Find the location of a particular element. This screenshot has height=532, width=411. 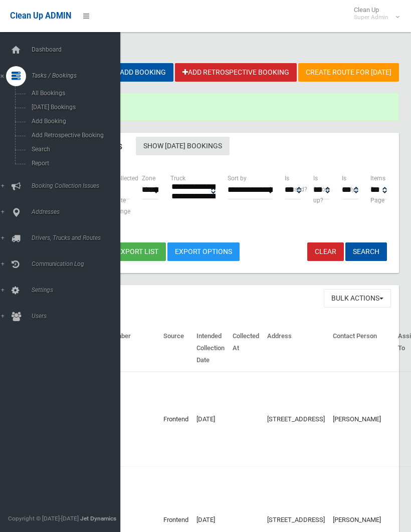

span: Add Retrospective Booking is located at coordinates (70, 135).